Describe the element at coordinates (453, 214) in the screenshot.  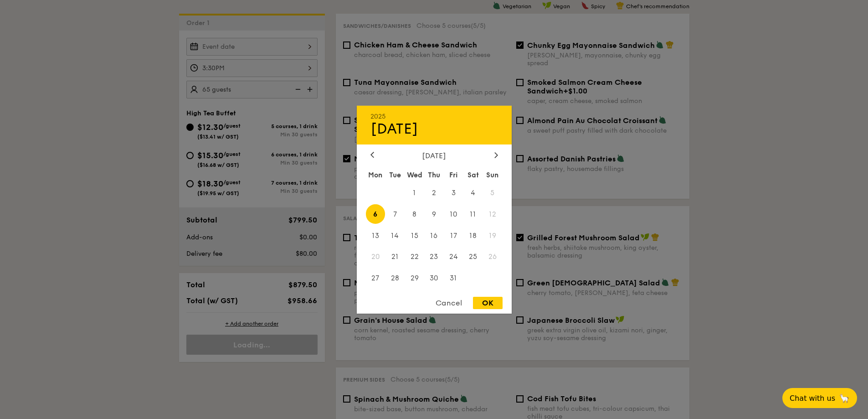
I see `span: 10` at that location.